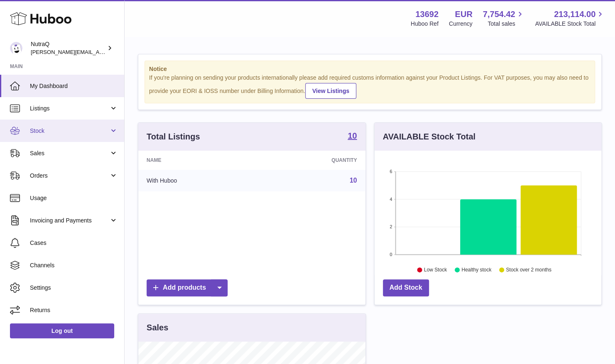 The width and height of the screenshot is (615, 364). Describe the element at coordinates (157, 328) in the screenshot. I see `h3: Sales` at that location.